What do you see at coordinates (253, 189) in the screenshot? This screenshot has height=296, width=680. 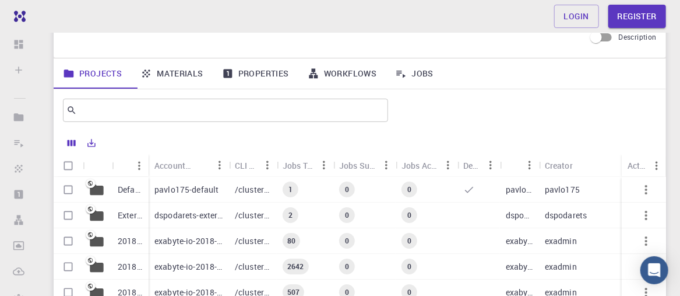 I see `p: /cluster-???-home/pavlo175/pavlo175-default` at bounding box center [253, 189].